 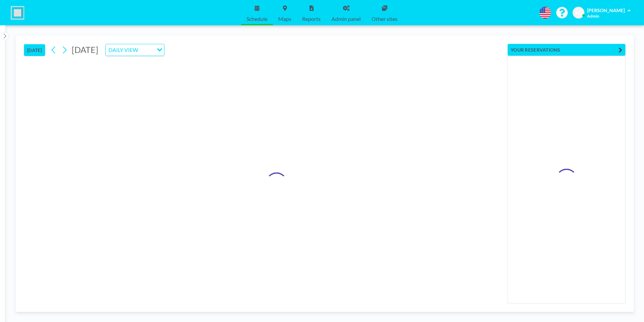 What do you see at coordinates (257, 19) in the screenshot?
I see `span: Schedule` at bounding box center [257, 19].